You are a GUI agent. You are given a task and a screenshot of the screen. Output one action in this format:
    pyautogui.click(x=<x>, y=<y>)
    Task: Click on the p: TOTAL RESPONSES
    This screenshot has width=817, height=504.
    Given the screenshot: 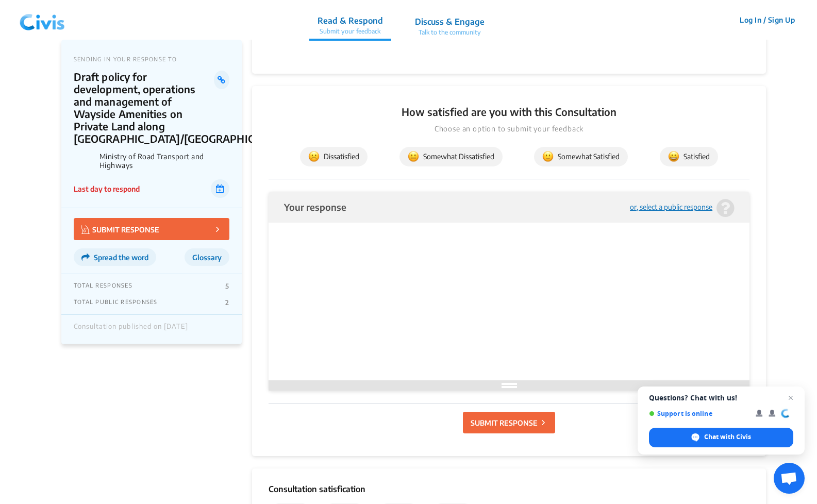 What is the action you would take?
    pyautogui.click(x=103, y=286)
    